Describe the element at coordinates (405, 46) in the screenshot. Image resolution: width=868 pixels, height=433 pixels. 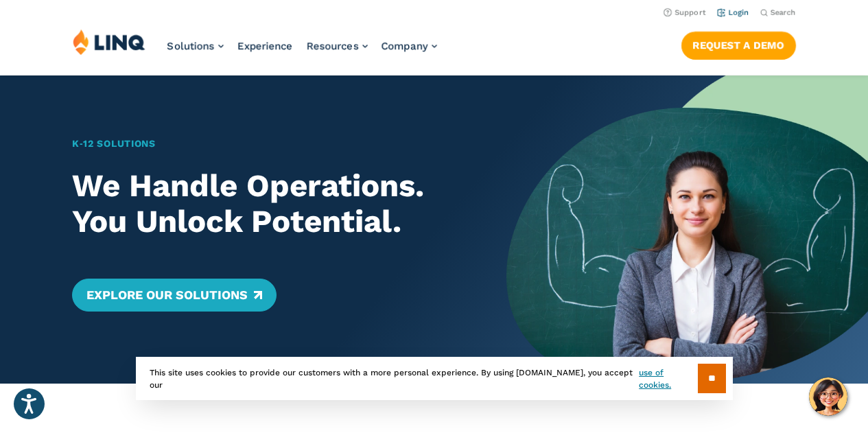
I see `span: Company` at that location.